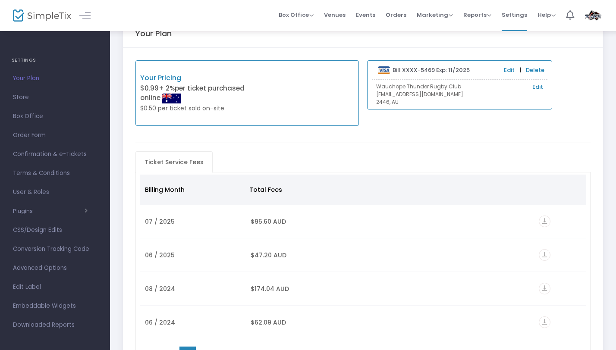  What do you see at coordinates (160, 222) in the screenshot?
I see `span: 07 / 2025` at bounding box center [160, 222].